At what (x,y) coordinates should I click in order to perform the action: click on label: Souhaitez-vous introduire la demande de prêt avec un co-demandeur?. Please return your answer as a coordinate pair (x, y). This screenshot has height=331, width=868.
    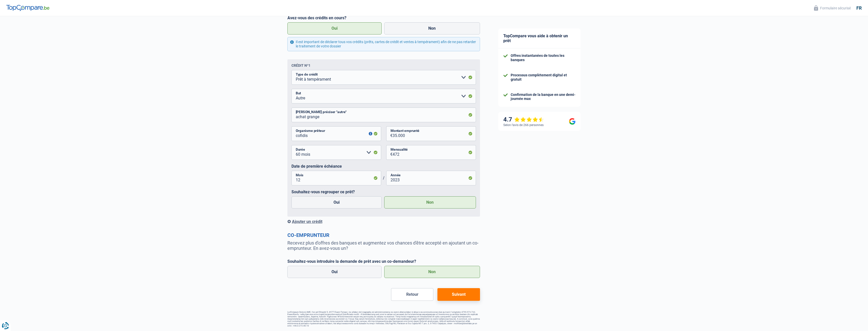
    Looking at the image, I should click on (384, 261).